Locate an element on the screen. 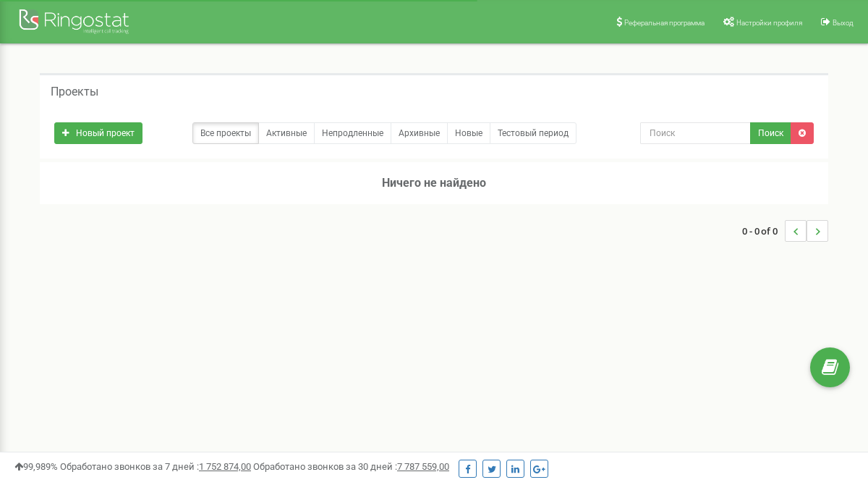 This screenshot has width=868, height=485. a: Активные is located at coordinates (286, 133).